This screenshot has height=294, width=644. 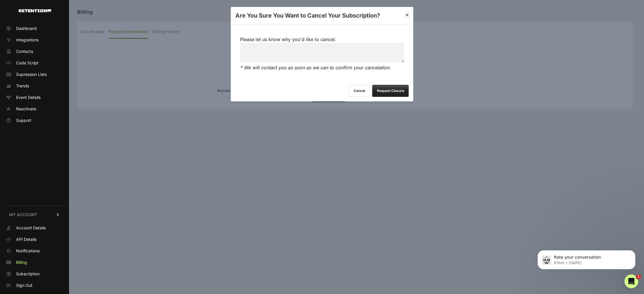 What do you see at coordinates (35, 28) in the screenshot?
I see `a: Dashboard` at bounding box center [35, 28].